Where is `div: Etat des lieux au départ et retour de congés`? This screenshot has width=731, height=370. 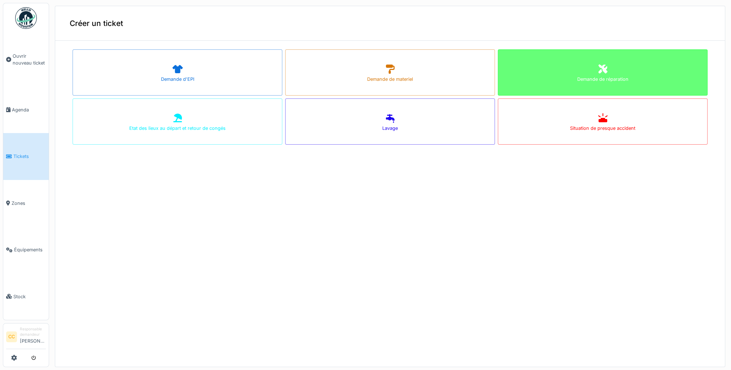
div: Etat des lieux au départ et retour de congés is located at coordinates (177, 128).